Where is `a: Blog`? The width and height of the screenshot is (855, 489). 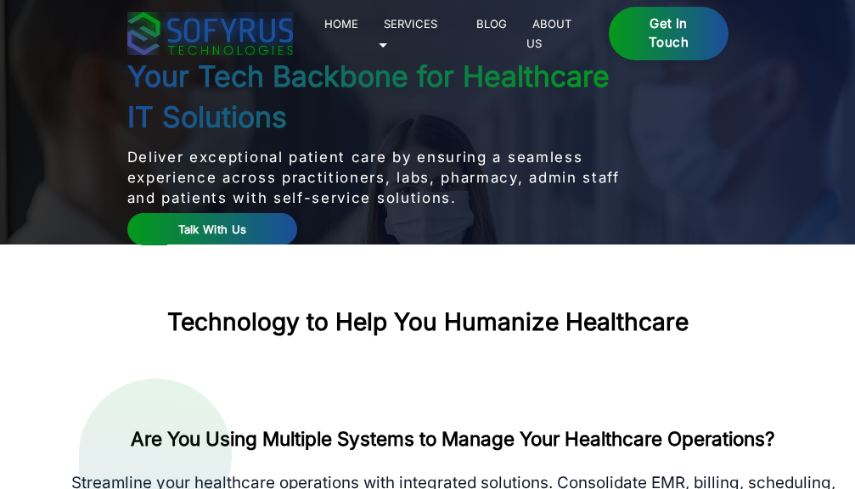 a: Blog is located at coordinates (492, 24).